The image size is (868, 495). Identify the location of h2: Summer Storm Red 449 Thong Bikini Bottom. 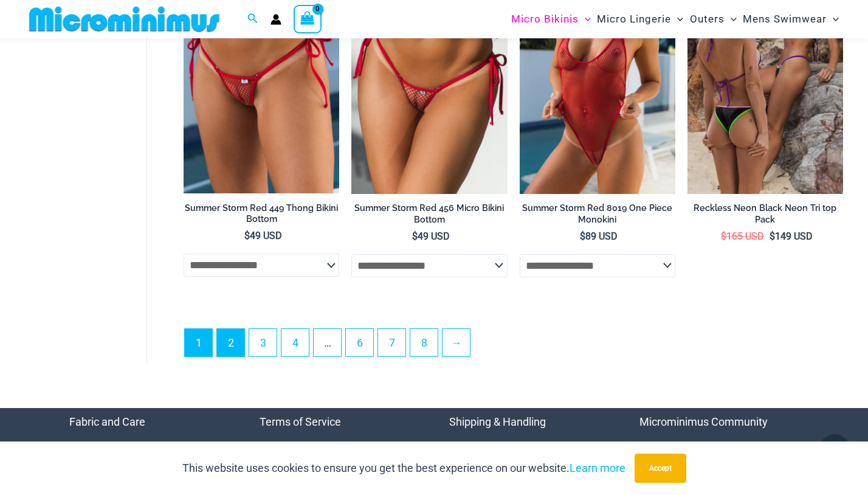
(262, 213).